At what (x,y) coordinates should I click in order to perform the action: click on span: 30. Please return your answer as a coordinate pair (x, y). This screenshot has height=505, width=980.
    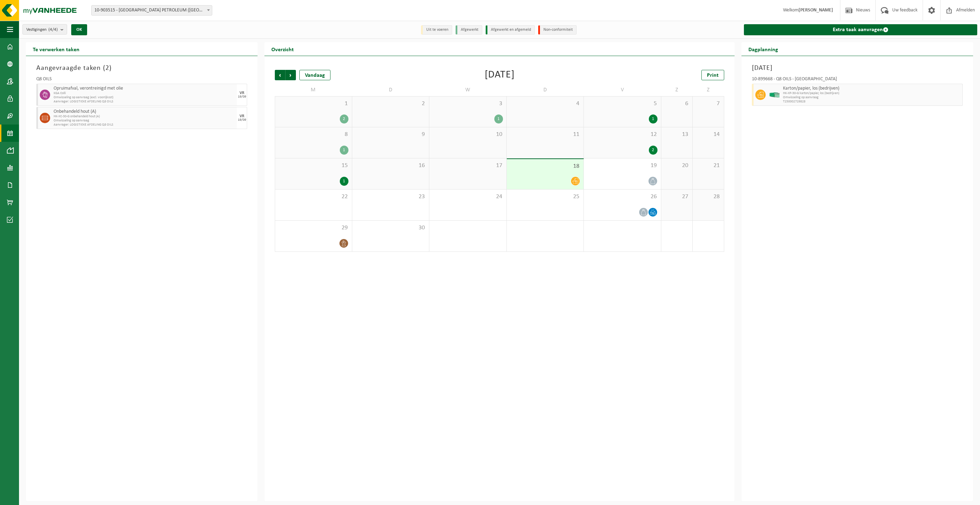
    Looking at the image, I should click on (391, 228).